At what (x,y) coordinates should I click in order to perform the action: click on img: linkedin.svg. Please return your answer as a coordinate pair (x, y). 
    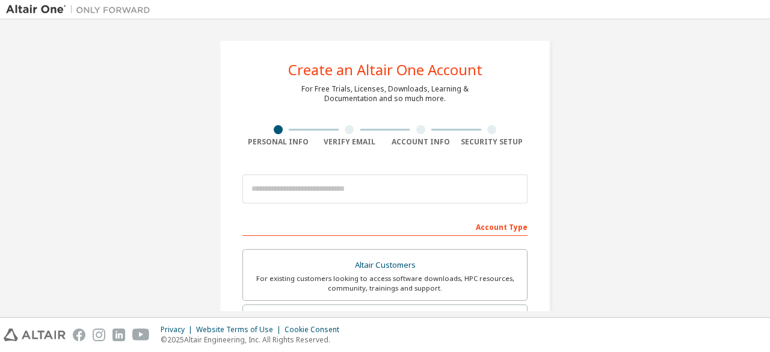
    Looking at the image, I should click on (118, 334).